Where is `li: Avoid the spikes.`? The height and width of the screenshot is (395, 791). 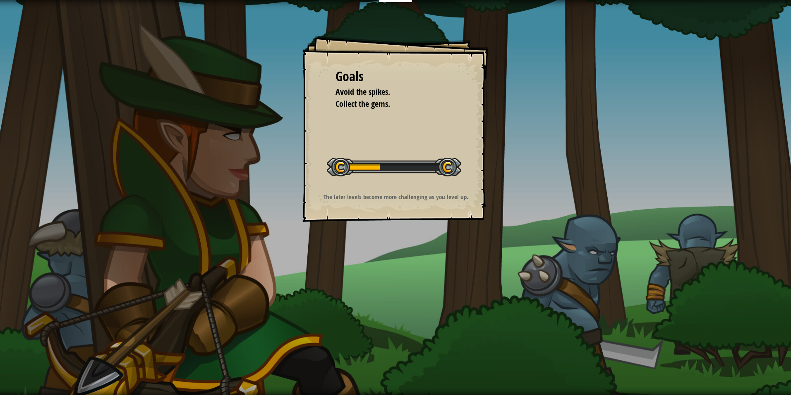 li: Avoid the spikes. is located at coordinates (389, 92).